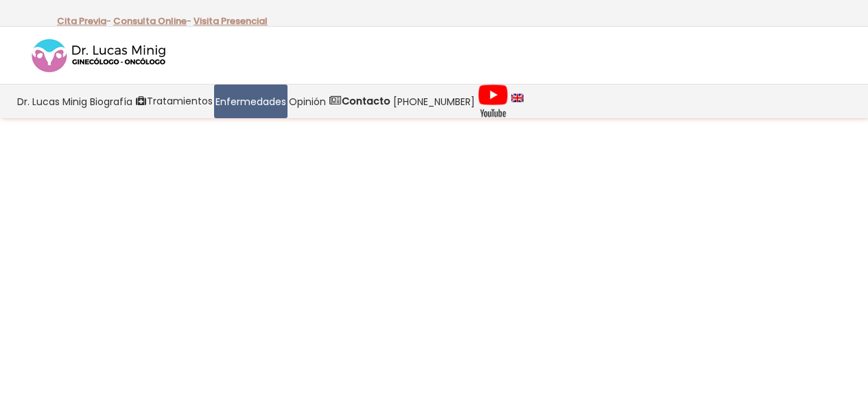 The width and height of the screenshot is (868, 402). What do you see at coordinates (111, 101) in the screenshot?
I see `a: Biografía` at bounding box center [111, 101].